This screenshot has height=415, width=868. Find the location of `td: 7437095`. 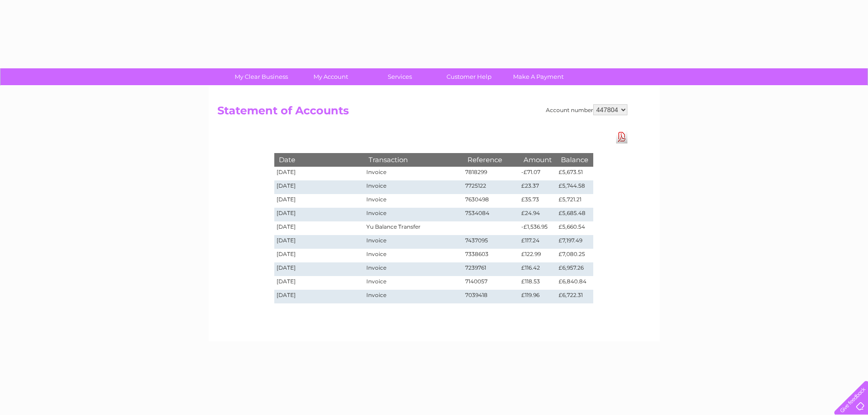

td: 7437095 is located at coordinates (491, 242).